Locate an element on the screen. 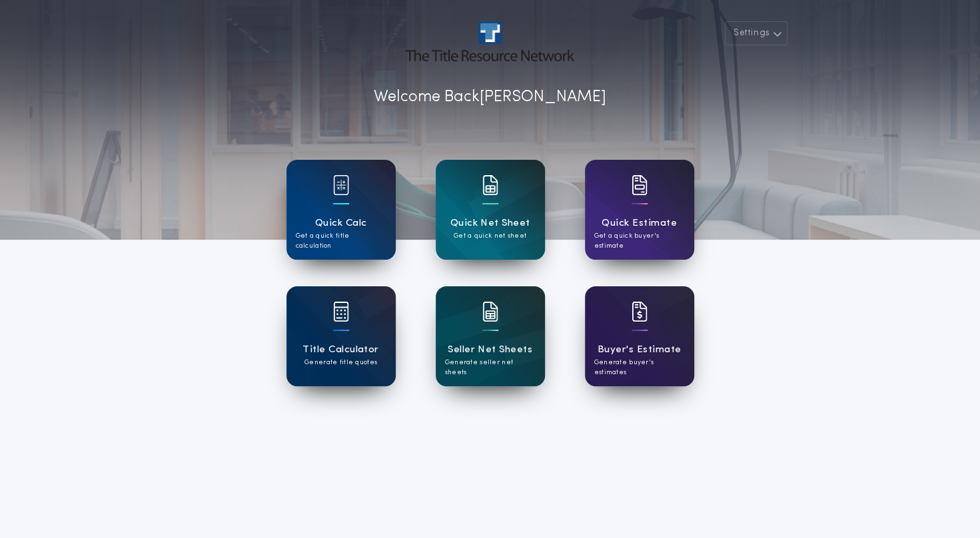 This screenshot has width=980, height=538. a: card iconSeller Net SheetsGenerate seller net sheets is located at coordinates (490, 337).